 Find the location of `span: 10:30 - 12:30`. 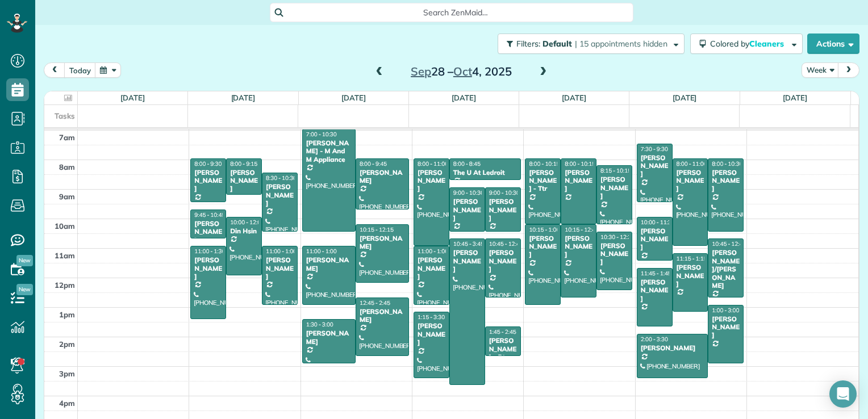

span: 10:30 - 12:30 is located at coordinates (617, 237).